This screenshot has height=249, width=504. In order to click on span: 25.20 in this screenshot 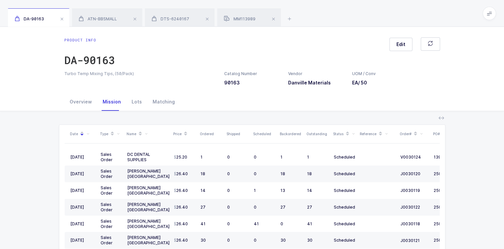, I will do `click(181, 157)`.